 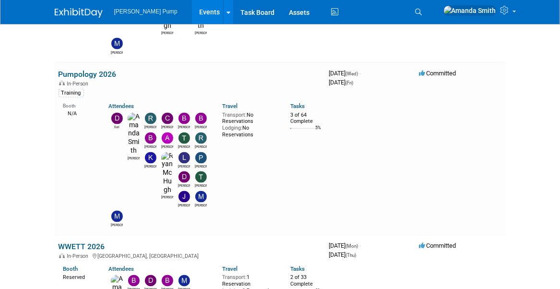 I want to click on div: No Reservations No Reservations, so click(x=249, y=124).